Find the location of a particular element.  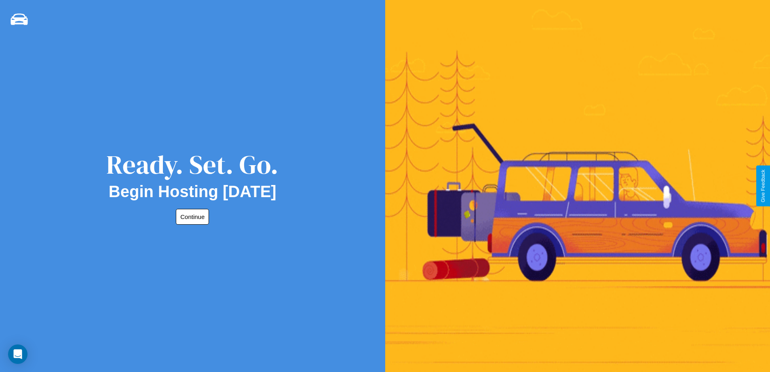

div: Open Intercom Messenger is located at coordinates (18, 354).